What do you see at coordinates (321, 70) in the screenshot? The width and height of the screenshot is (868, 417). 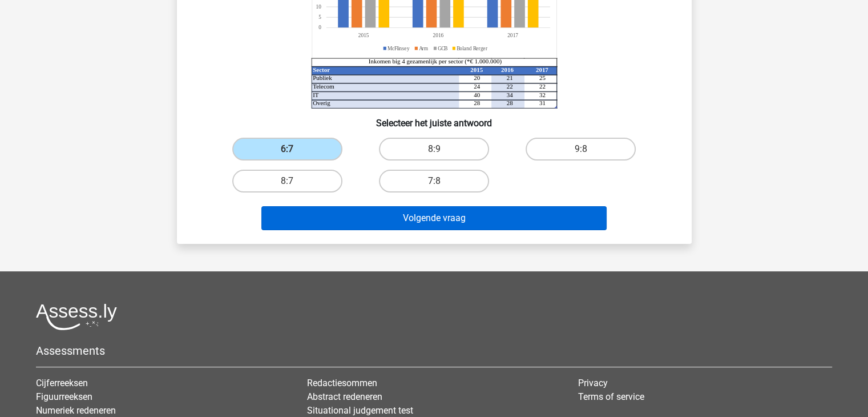 I see `tspan: Sector` at bounding box center [321, 70].